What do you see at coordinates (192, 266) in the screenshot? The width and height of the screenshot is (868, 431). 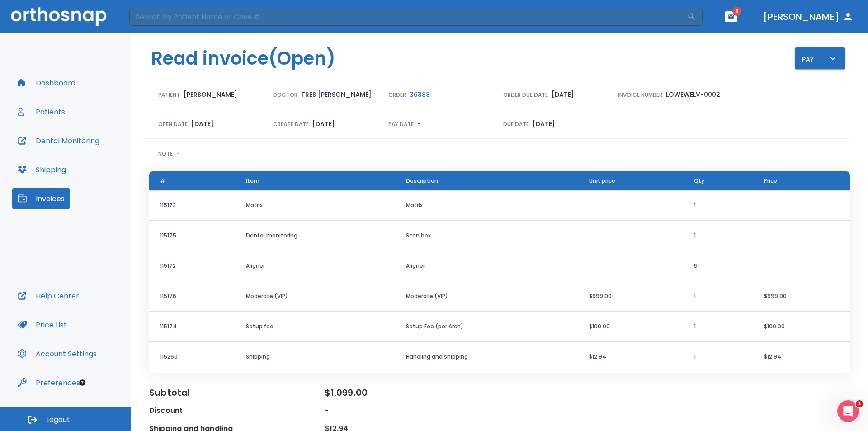 I see `td: 115172` at bounding box center [192, 266].